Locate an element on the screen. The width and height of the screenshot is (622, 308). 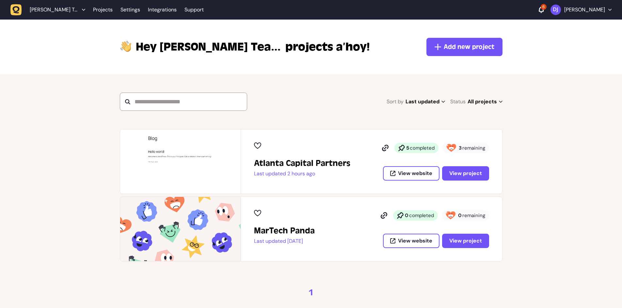
span: Status is located at coordinates (458, 102).